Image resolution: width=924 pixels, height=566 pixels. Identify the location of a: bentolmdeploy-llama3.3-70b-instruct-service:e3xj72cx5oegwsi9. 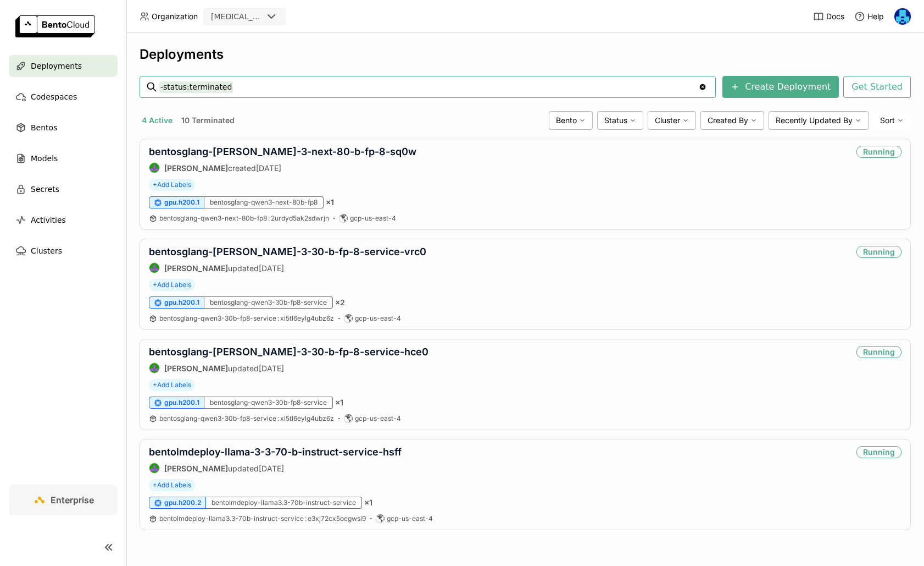
(263, 518).